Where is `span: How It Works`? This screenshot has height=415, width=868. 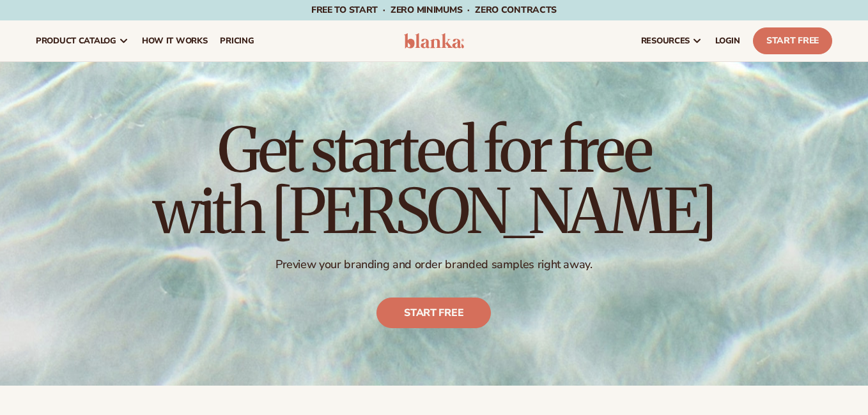 span: How It Works is located at coordinates (174, 41).